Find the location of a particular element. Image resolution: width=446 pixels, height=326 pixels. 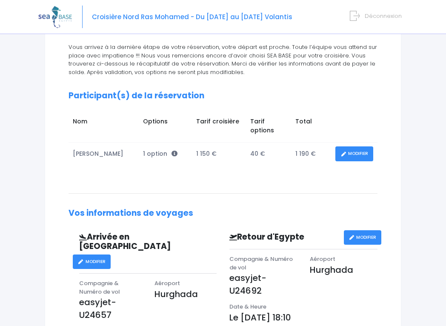

span: Déconnexion is located at coordinates (383, 16).